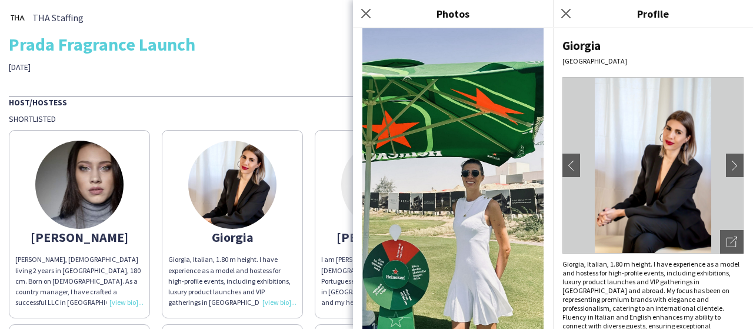  What do you see at coordinates (18, 18) in the screenshot?
I see `img: thumb-0b1c4840-441c-4cf7-bc0f-fa59e8b685e2..jpg` at bounding box center [18, 18].